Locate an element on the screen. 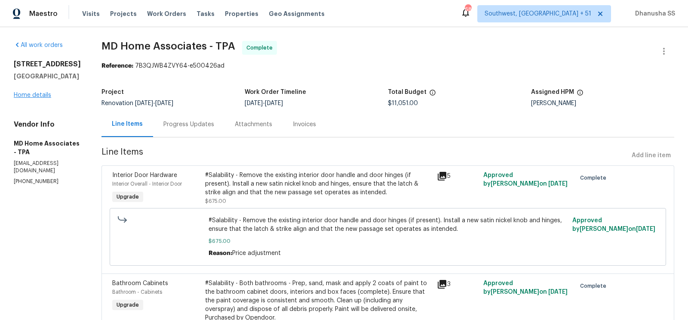 This screenshot has width=688, height=320. div: Attachments is located at coordinates (253, 124).